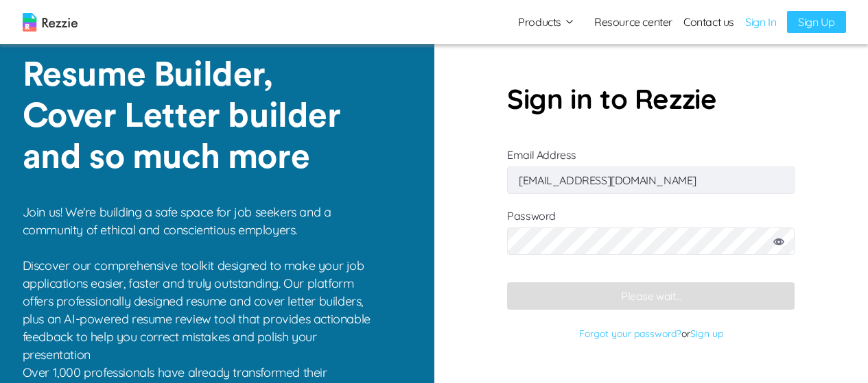 The image size is (868, 383). What do you see at coordinates (650, 296) in the screenshot?
I see `button: Please wait...` at bounding box center [650, 296].